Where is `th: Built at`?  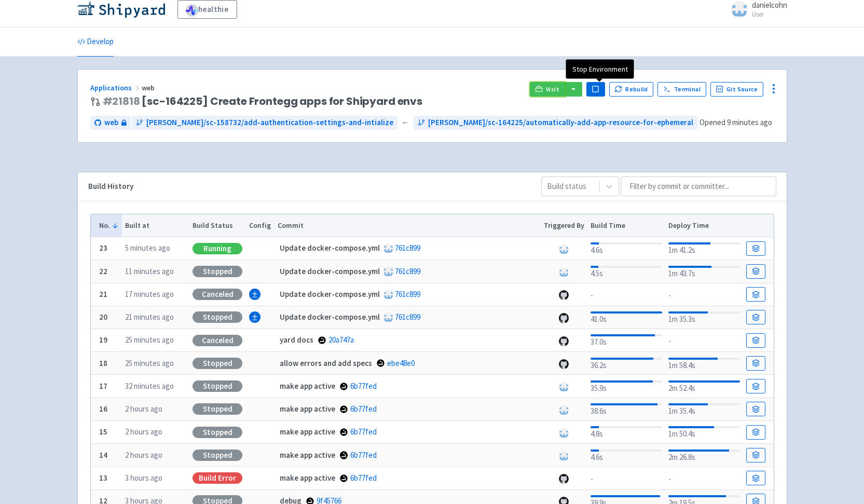 th: Built at is located at coordinates (156, 226).